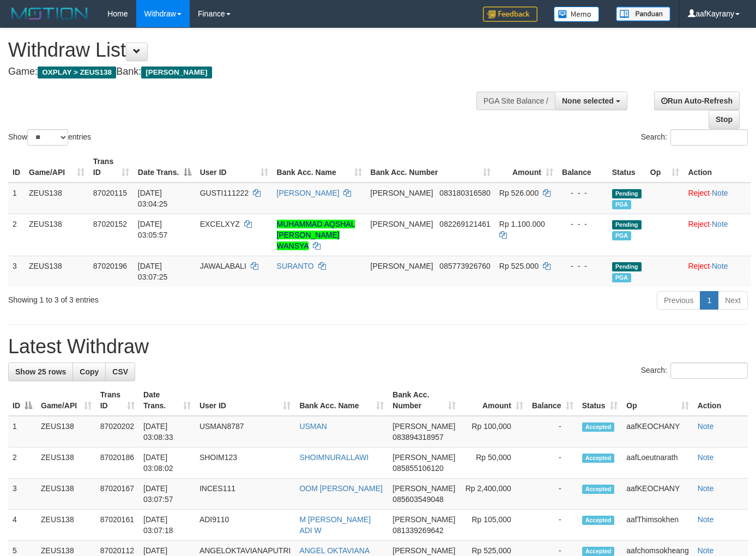 The image size is (756, 556). I want to click on h1: Withdraw List, so click(251, 50).